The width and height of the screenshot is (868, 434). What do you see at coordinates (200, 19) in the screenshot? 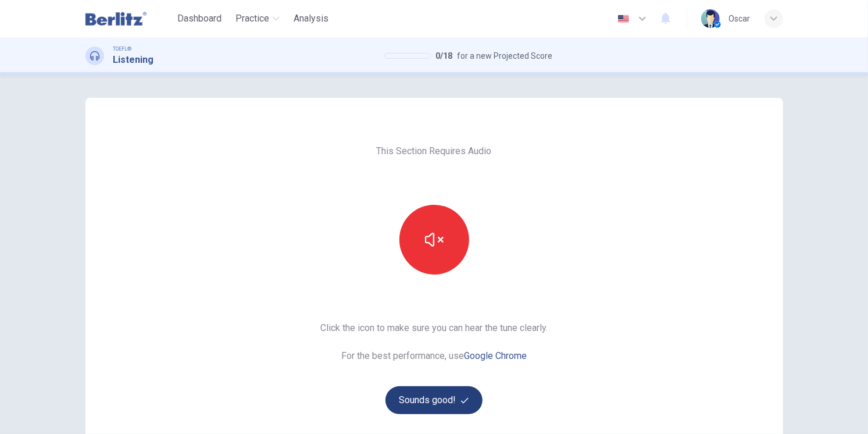
I see `span: Dashboard` at bounding box center [200, 19].